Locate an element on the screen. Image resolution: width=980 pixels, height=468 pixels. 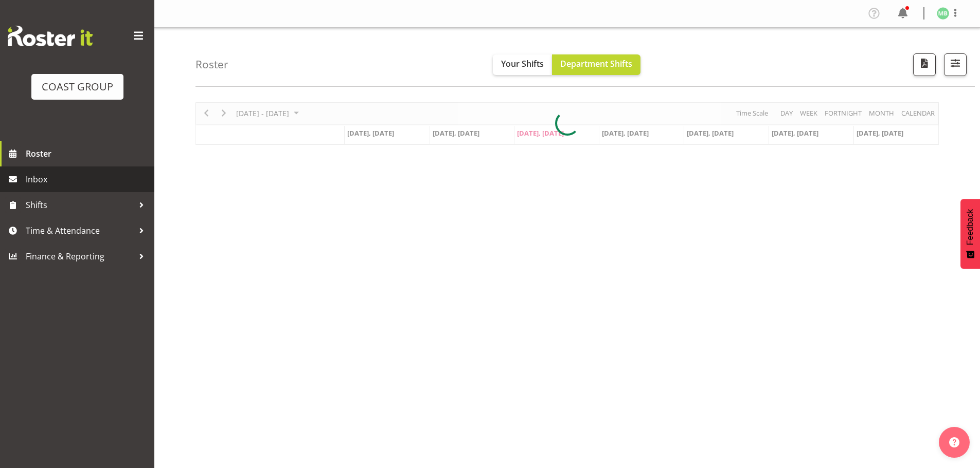
button: Department Shifts is located at coordinates (596, 64).